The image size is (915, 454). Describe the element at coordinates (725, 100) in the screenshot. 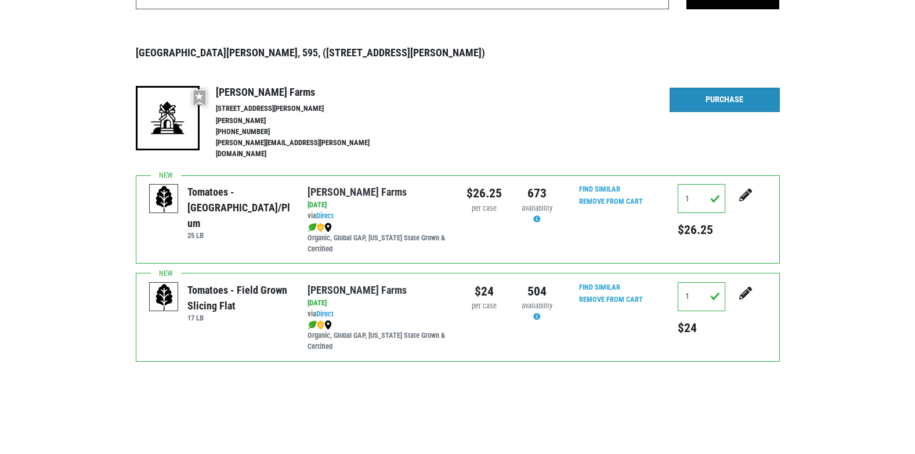

I see `a: Purchase` at that location.